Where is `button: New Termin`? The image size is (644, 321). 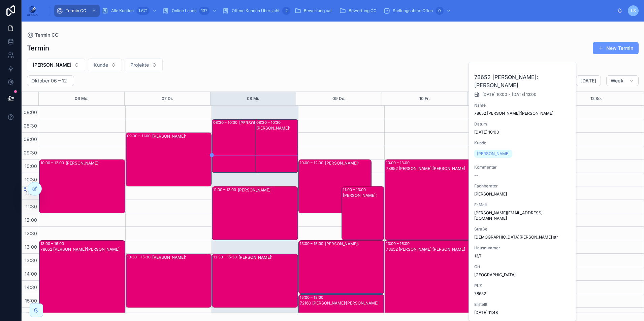 button: New Termin is located at coordinates (616, 48).